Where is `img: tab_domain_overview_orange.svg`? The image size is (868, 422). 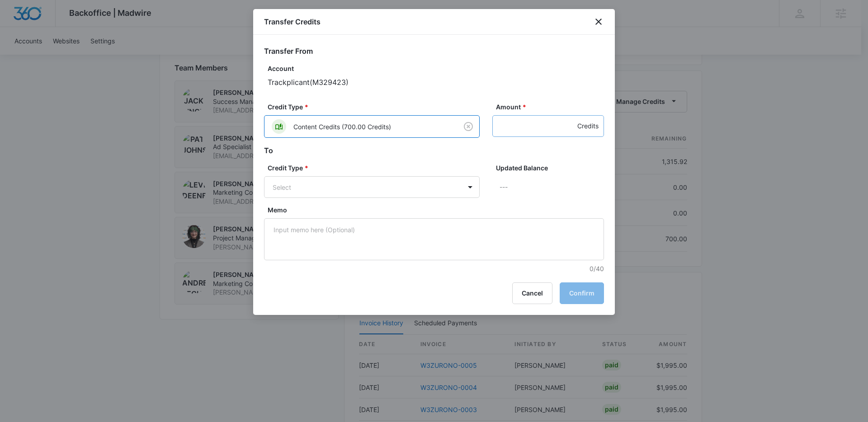
img: tab_domain_overview_orange.svg is located at coordinates (28, 56).